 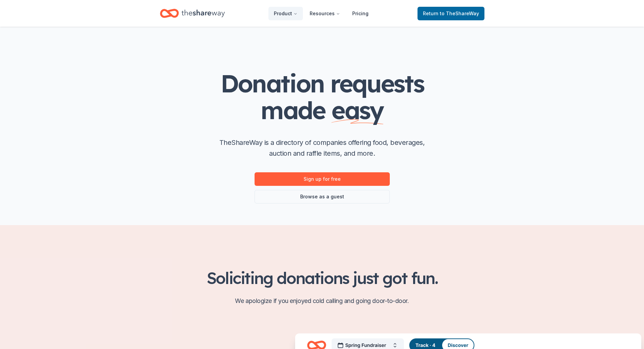 What do you see at coordinates (193, 13) in the screenshot?
I see `a: Home` at bounding box center [193, 13].